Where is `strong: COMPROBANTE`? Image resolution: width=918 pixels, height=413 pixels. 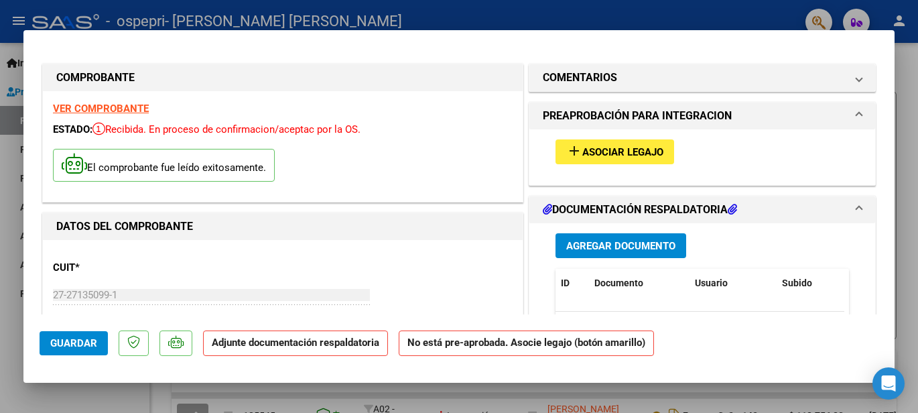
strong: COMPROBANTE is located at coordinates (95, 77).